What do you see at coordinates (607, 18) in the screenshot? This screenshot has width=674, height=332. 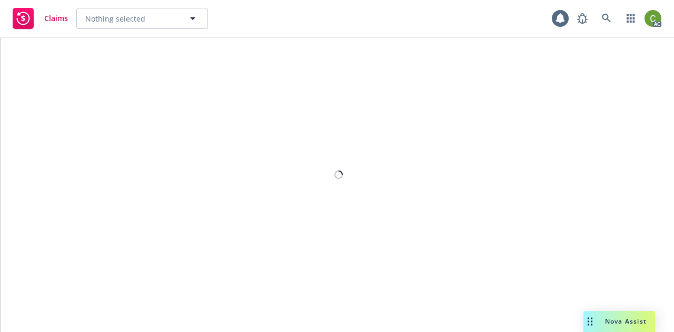 I see `a: Search` at bounding box center [607, 18].